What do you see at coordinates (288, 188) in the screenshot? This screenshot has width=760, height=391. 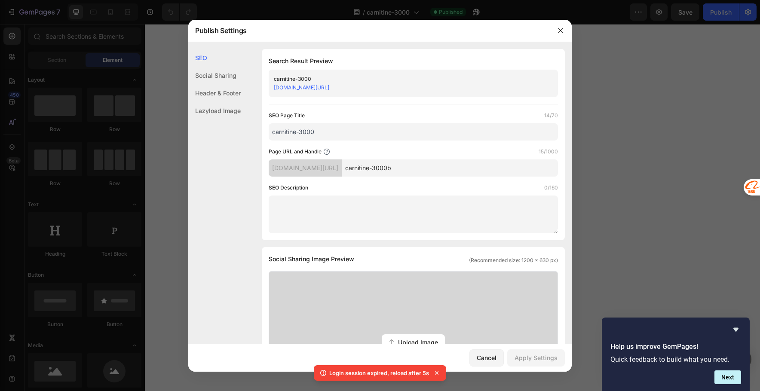 I see `label: SEO Description` at bounding box center [288, 188].